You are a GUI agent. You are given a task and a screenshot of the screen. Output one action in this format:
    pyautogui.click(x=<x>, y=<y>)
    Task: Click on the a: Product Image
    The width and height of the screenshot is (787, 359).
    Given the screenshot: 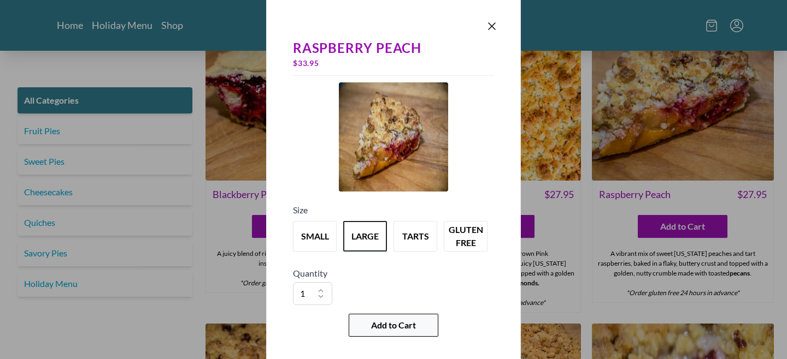 What is the action you would take?
    pyautogui.click(x=393, y=139)
    